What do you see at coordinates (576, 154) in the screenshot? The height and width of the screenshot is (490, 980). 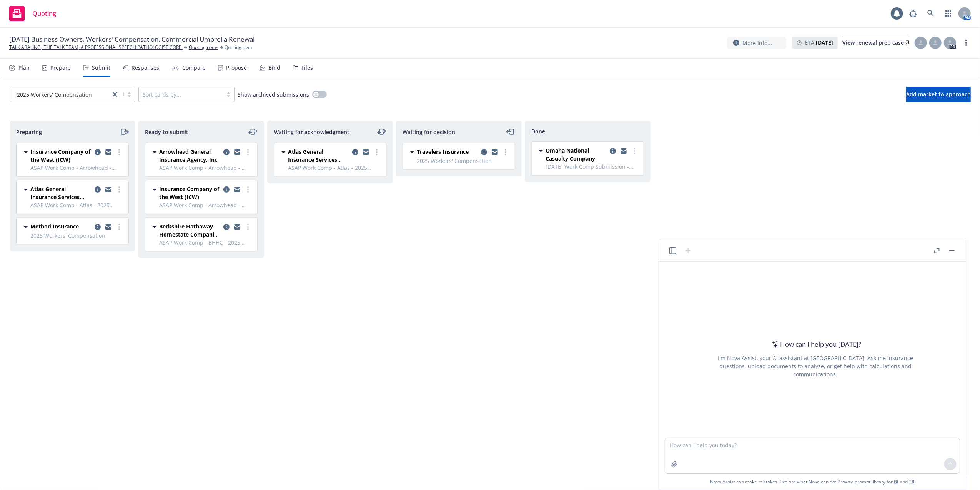 I see `span: Omaha National Casualty Company` at bounding box center [576, 154].